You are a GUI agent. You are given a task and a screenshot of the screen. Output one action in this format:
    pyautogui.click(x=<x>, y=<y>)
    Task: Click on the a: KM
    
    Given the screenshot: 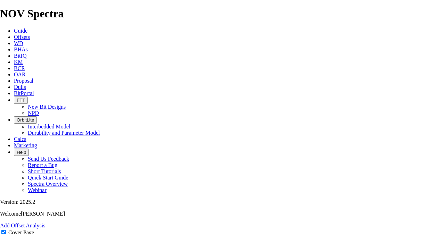 What is the action you would take?
    pyautogui.click(x=18, y=62)
    